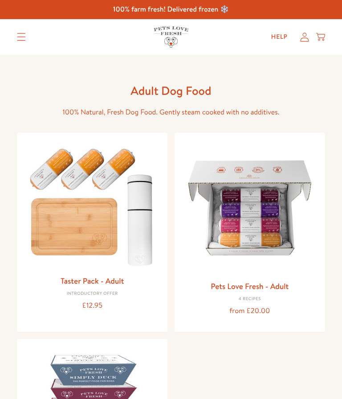 This screenshot has height=399, width=342. What do you see at coordinates (250, 208) in the screenshot?
I see `img: Pets Love Fresh - Adult` at bounding box center [250, 208].